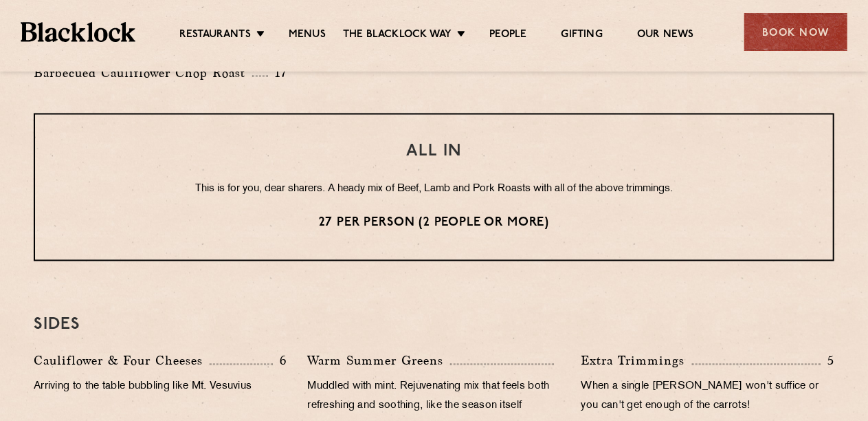 This screenshot has width=868, height=421. What do you see at coordinates (434, 224) in the screenshot?
I see `p: 27 per person (2 people or more)` at bounding box center [434, 224].